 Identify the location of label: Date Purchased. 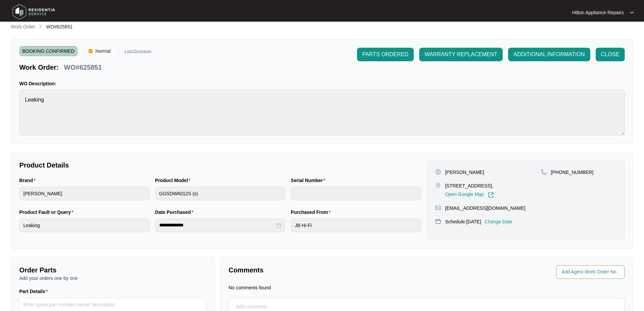
(175, 212).